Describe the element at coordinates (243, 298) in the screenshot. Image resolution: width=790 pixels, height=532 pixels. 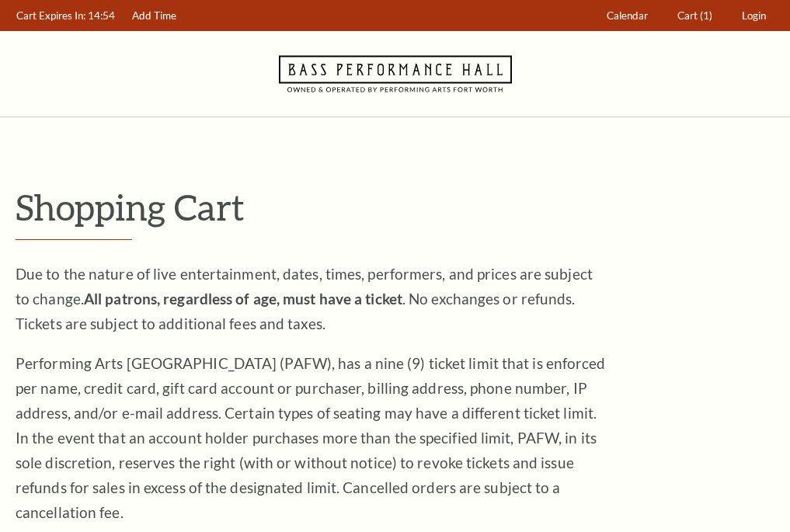
I see `strong: All patrons, regardless of age, must have a ticket` at that location.